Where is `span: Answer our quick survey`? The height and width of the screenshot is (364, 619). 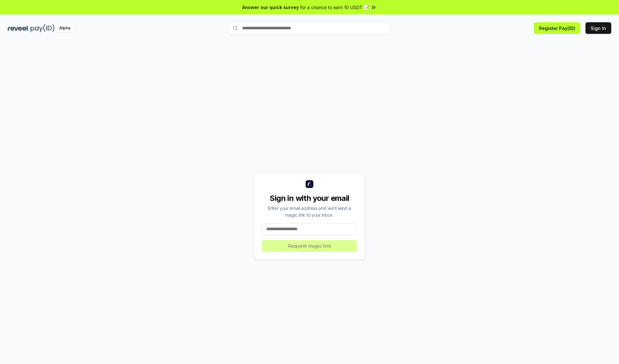 span: Answer our quick survey is located at coordinates (270, 7).